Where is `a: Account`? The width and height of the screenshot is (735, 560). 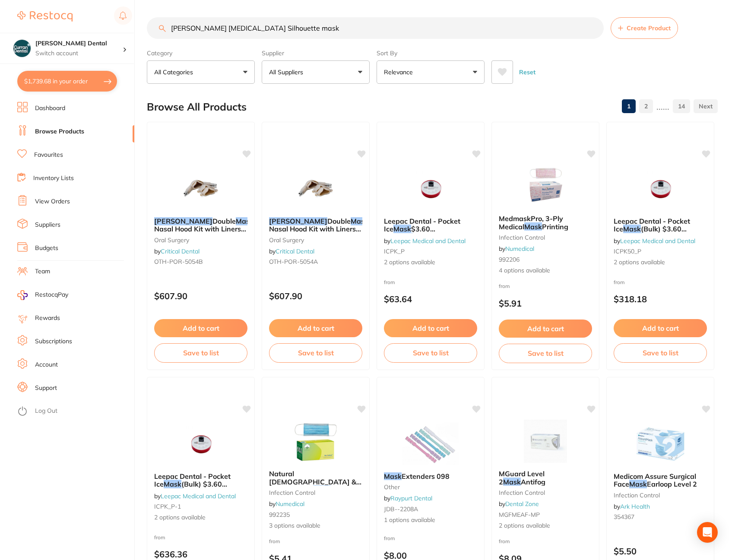 a: Account is located at coordinates (46, 365).